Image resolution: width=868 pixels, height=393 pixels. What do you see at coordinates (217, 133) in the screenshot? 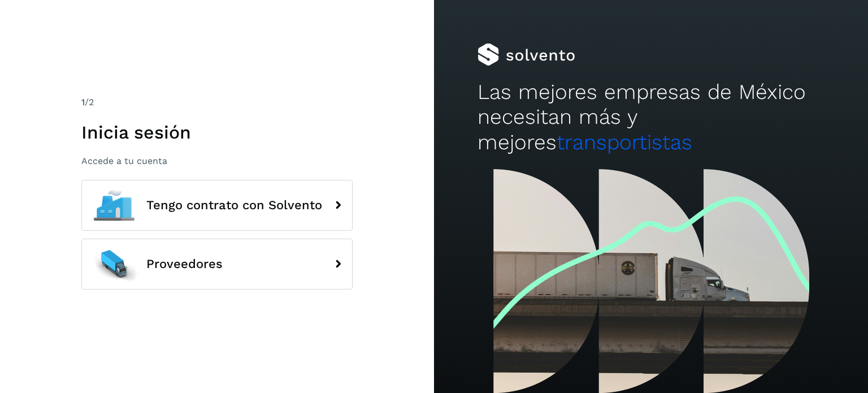
I see `h1: Inicia sesión` at bounding box center [217, 133].